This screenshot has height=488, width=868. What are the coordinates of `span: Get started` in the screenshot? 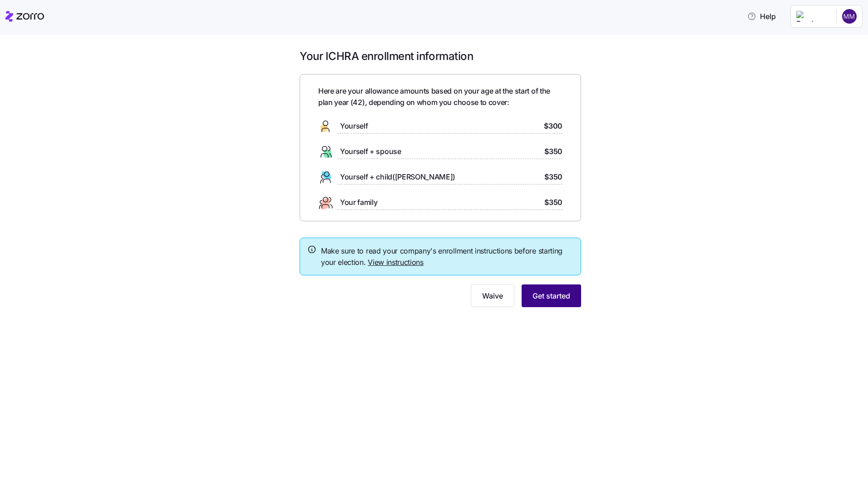 It's located at (551, 295).